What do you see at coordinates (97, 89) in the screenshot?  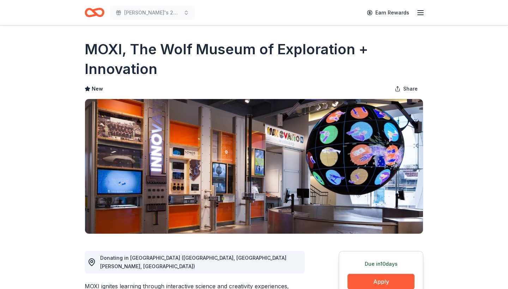 I see `span: New` at bounding box center [97, 89].